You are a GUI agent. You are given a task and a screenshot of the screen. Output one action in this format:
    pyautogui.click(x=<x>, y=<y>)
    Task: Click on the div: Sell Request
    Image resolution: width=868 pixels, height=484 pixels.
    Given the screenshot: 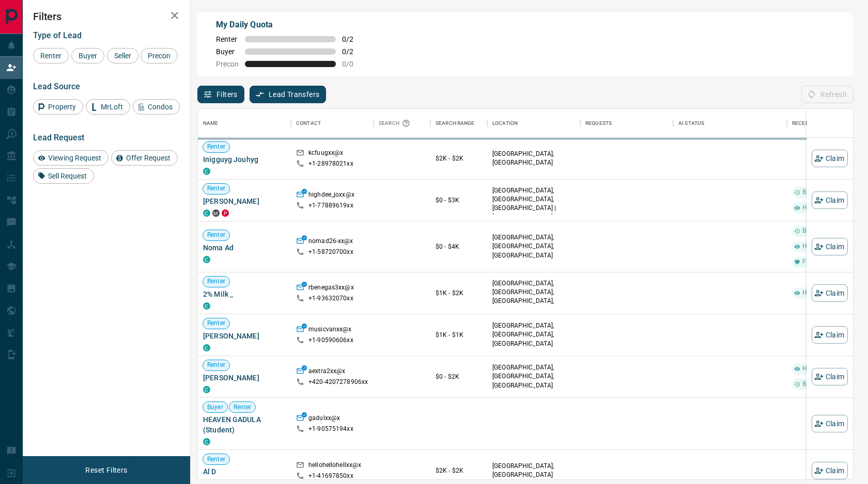 What is the action you would take?
    pyautogui.click(x=63, y=176)
    